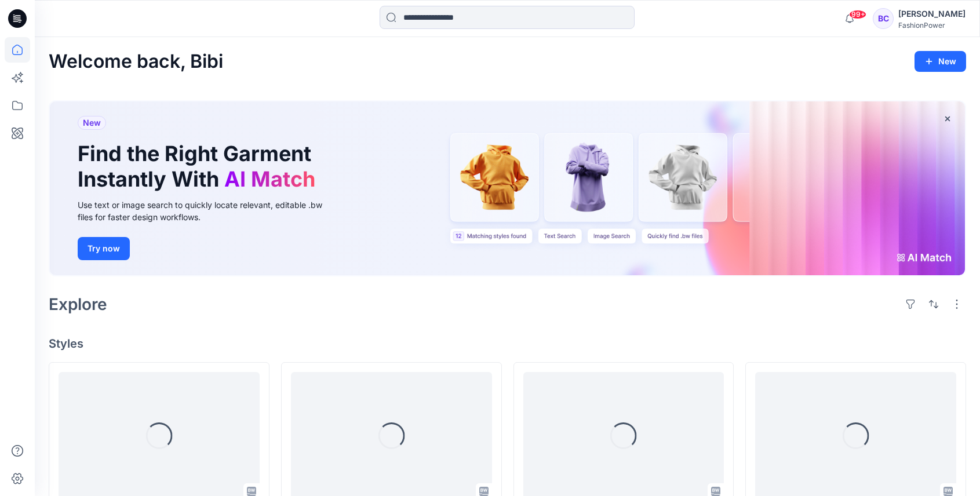 Image resolution: width=980 pixels, height=496 pixels. What do you see at coordinates (136, 62) in the screenshot?
I see `h2: Welcome back, Bibi` at bounding box center [136, 62].